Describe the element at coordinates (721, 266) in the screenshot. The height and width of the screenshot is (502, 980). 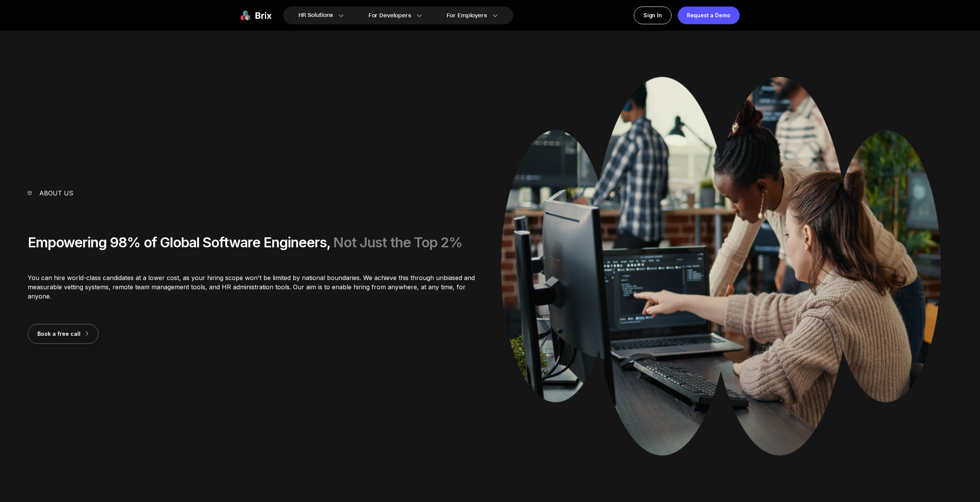
I see `img: About Us` at that location.